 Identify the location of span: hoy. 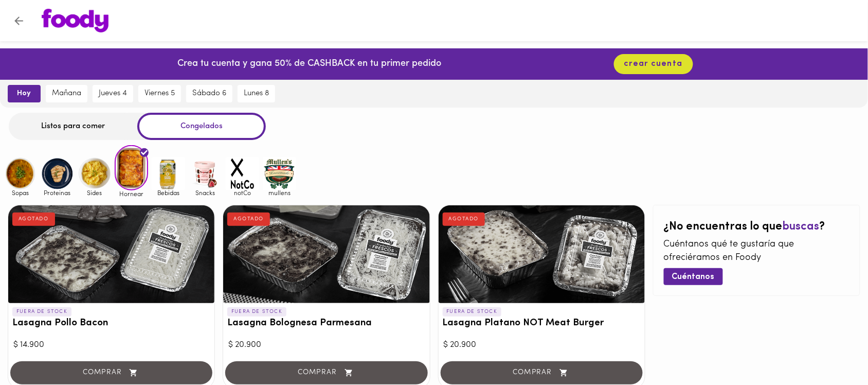
(24, 94).